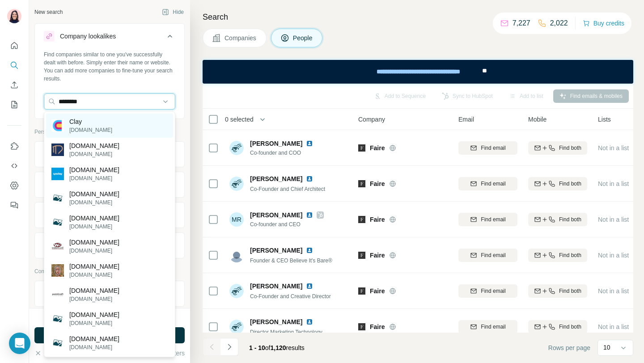  Describe the element at coordinates (240, 38) in the screenshot. I see `span: Companies` at that location.